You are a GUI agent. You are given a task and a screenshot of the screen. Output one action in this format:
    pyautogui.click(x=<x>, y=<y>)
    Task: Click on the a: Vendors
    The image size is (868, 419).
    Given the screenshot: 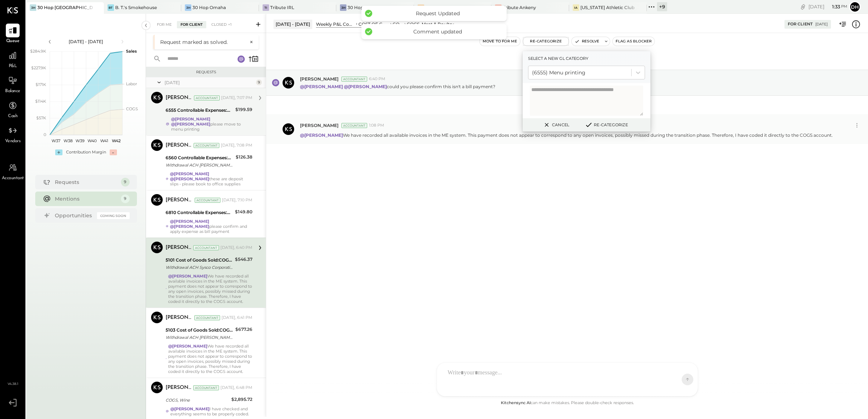 What is the action you would take?
    pyautogui.click(x=13, y=135)
    